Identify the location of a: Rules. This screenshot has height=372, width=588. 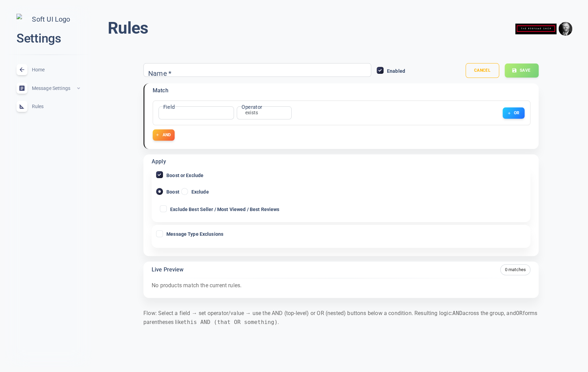
(49, 106).